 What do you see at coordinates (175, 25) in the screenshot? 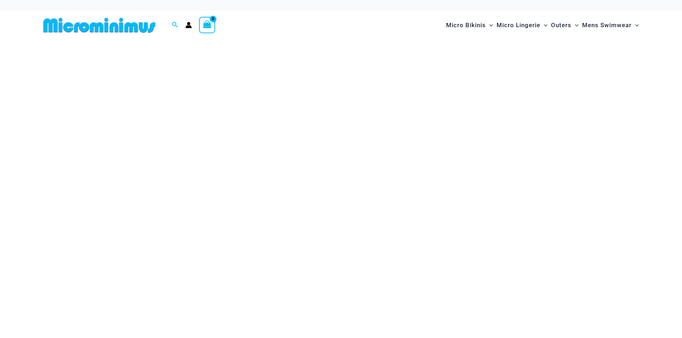
I see `a: Search icon link` at bounding box center [175, 25].